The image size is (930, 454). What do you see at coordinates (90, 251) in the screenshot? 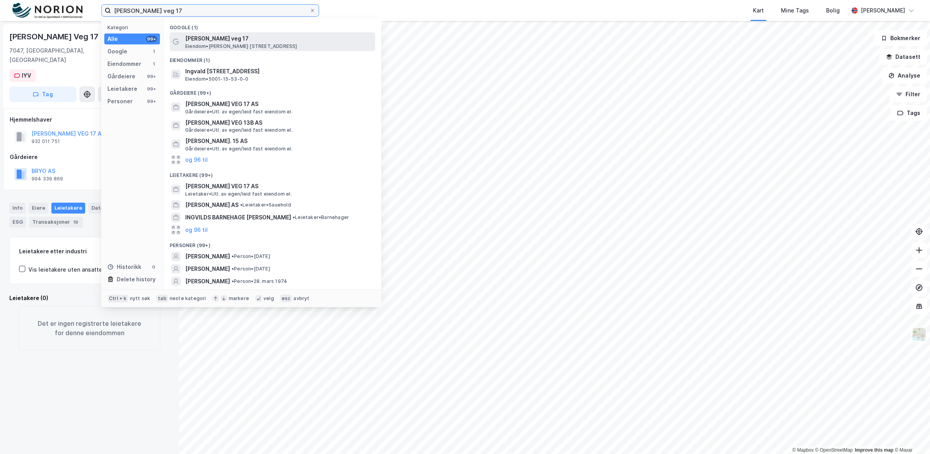
I see `div: Leietakere etter industri` at bounding box center [90, 251].